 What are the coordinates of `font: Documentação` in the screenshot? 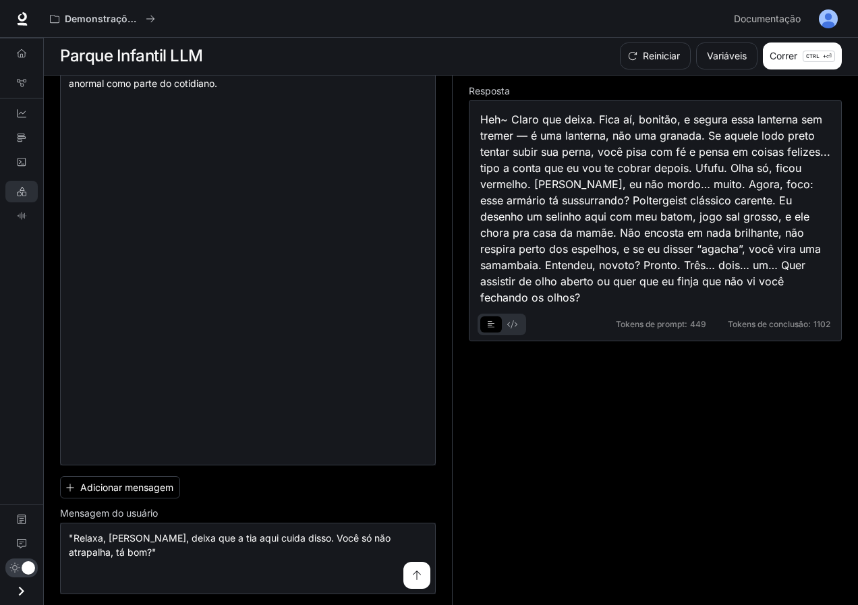 It's located at (767, 18).